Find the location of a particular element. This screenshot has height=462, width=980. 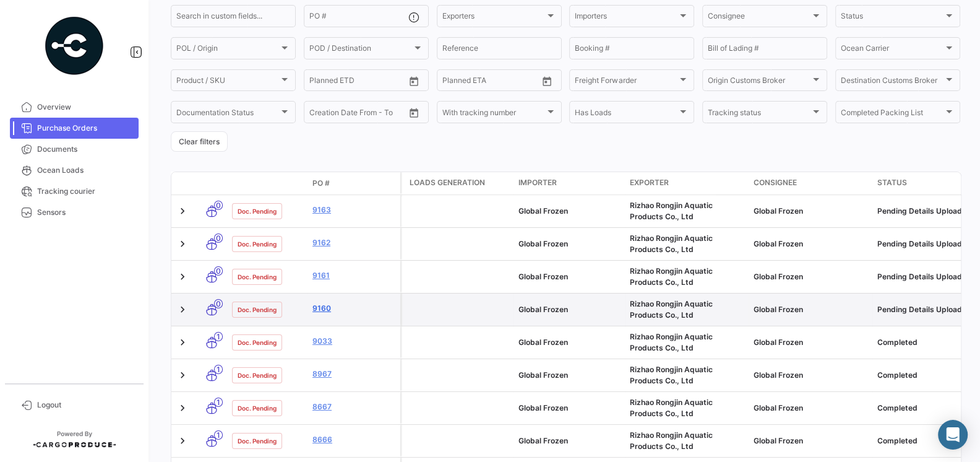

span: PO # is located at coordinates (321, 183).